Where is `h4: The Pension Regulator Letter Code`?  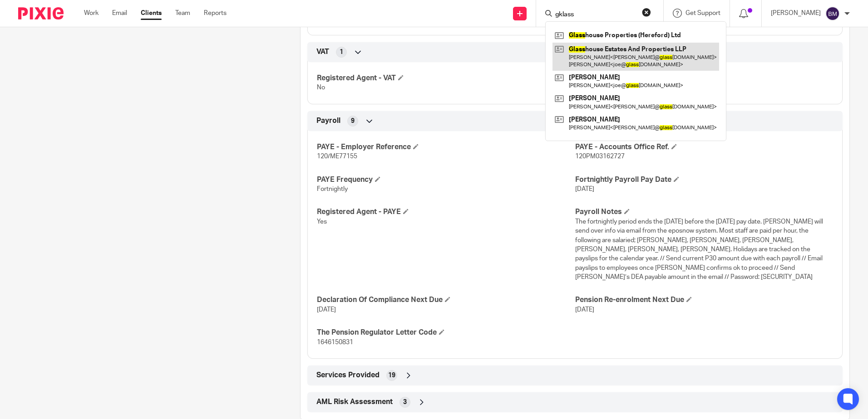 h4: The Pension Regulator Letter Code is located at coordinates (446, 333).